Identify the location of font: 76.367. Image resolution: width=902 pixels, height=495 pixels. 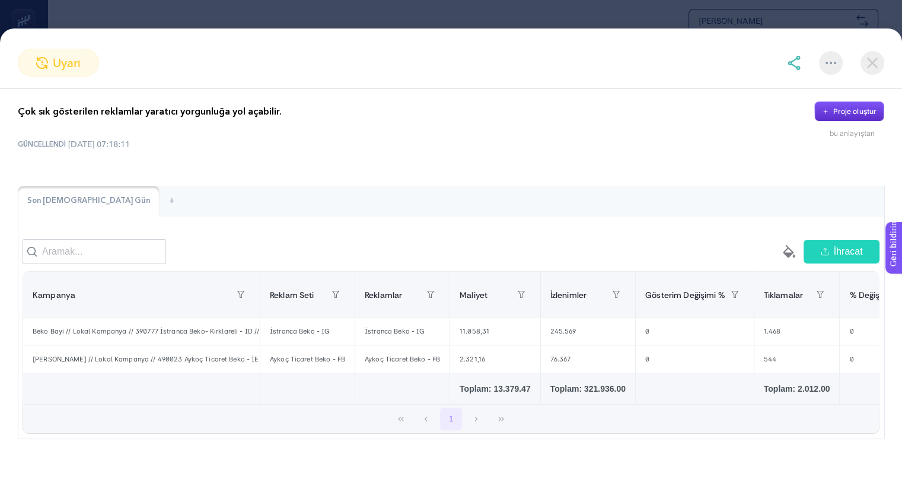
(560, 359).